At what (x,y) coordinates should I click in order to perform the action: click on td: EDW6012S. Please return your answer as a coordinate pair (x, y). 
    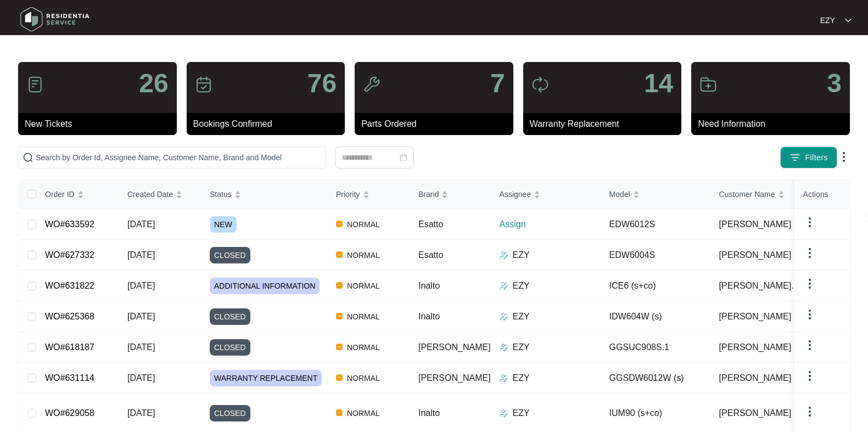
    Looking at the image, I should click on (656, 225).